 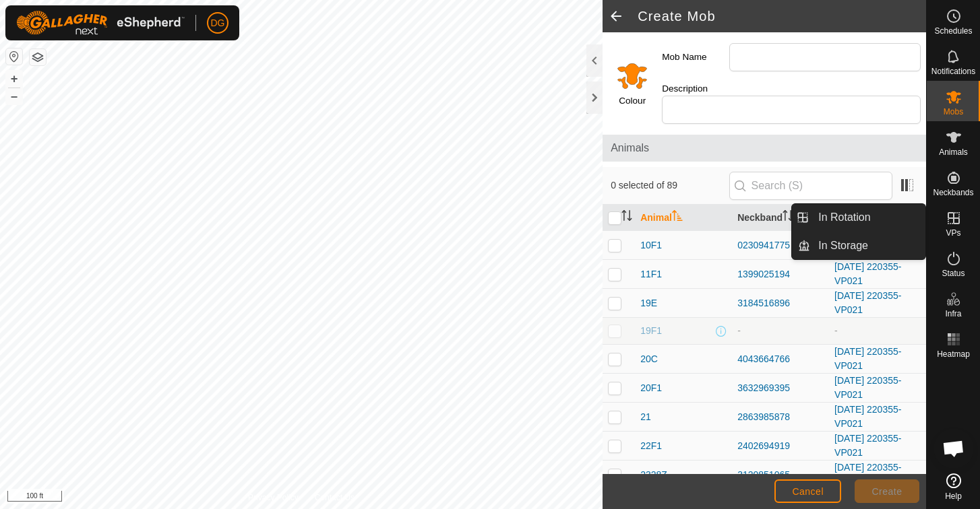 I want to click on a: In Rotation, so click(x=868, y=218).